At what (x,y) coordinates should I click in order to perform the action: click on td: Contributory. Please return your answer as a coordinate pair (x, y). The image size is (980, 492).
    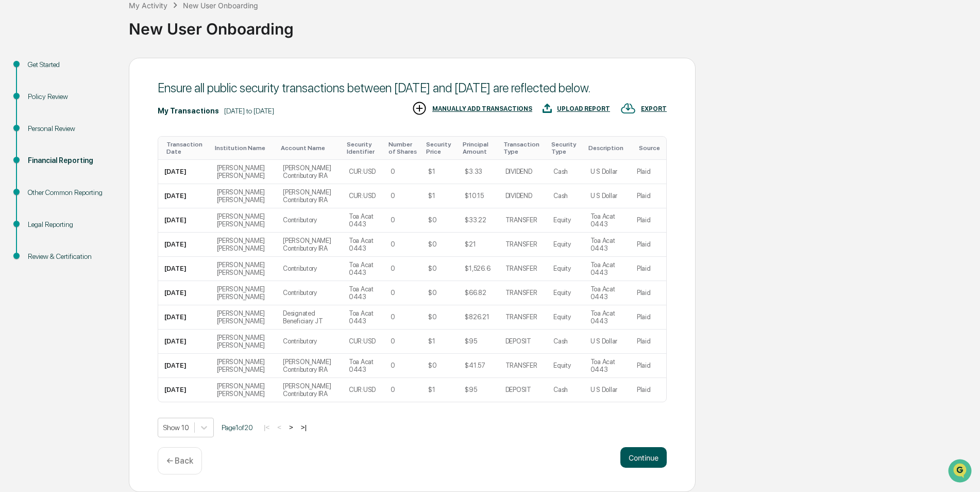
    Looking at the image, I should click on (310, 220).